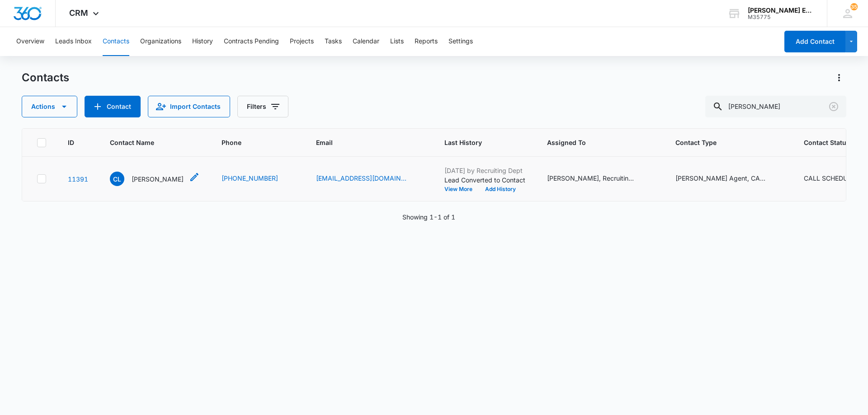 The width and height of the screenshot is (868, 415). I want to click on button: Reports, so click(426, 42).